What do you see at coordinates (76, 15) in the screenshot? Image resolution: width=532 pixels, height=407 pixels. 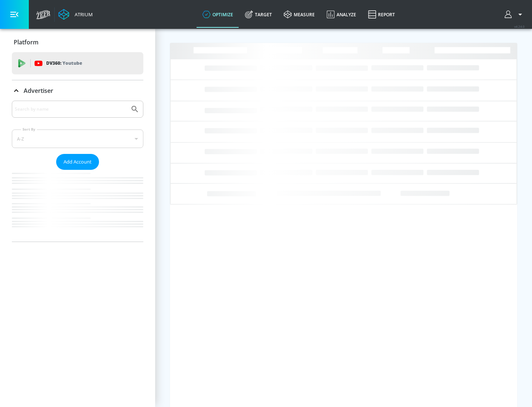 I see `a: Atrium` at bounding box center [76, 15].